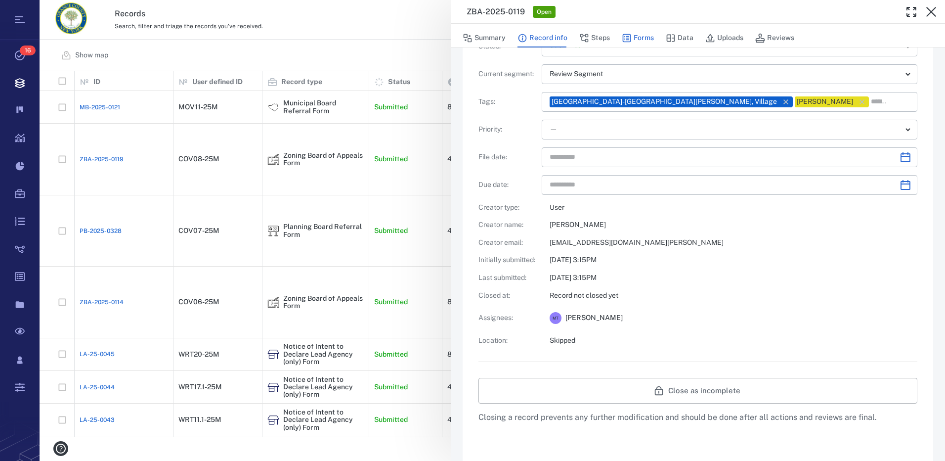 The width and height of the screenshot is (945, 461). What do you see at coordinates (733, 340) in the screenshot?
I see `p: Skipped` at bounding box center [733, 340].